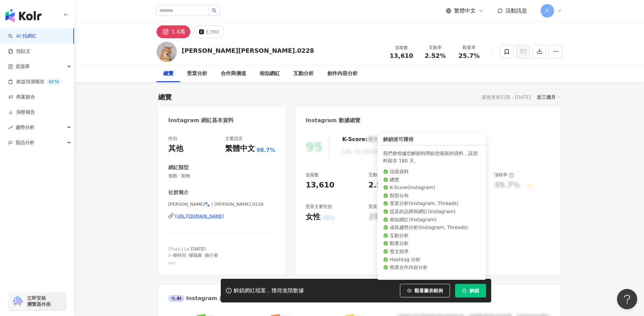 The width and height of the screenshot is (644, 316). Describe the element at coordinates (304, 74) in the screenshot. I see `div: 互動分析` at that location.